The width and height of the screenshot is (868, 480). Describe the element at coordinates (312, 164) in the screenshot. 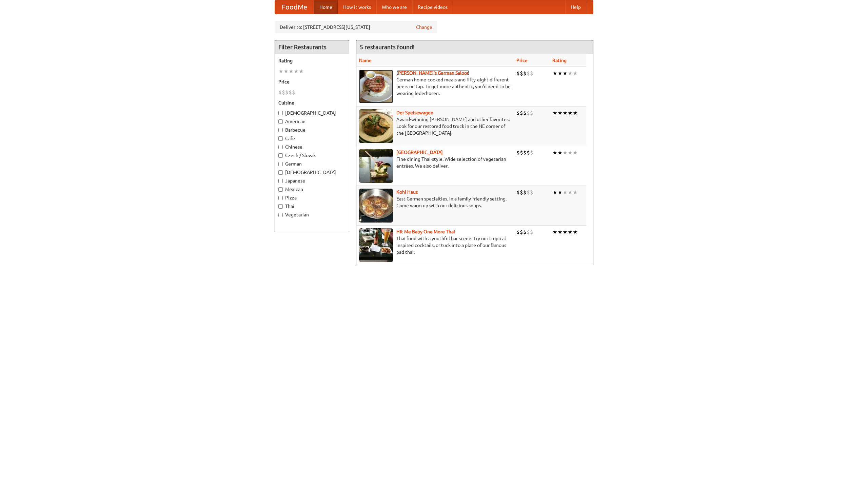

I see `label: German` at that location.